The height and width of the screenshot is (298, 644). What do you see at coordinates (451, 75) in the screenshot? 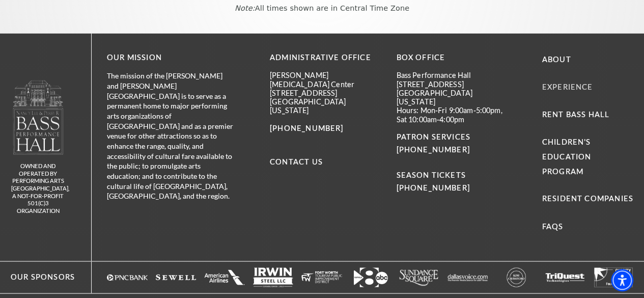
I see `p: Bass Performance Hall` at bounding box center [451, 75].